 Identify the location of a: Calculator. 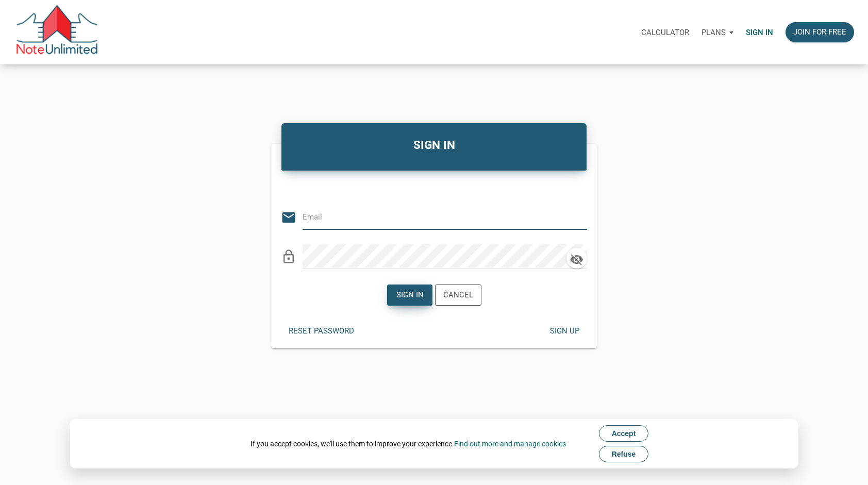
(664, 32).